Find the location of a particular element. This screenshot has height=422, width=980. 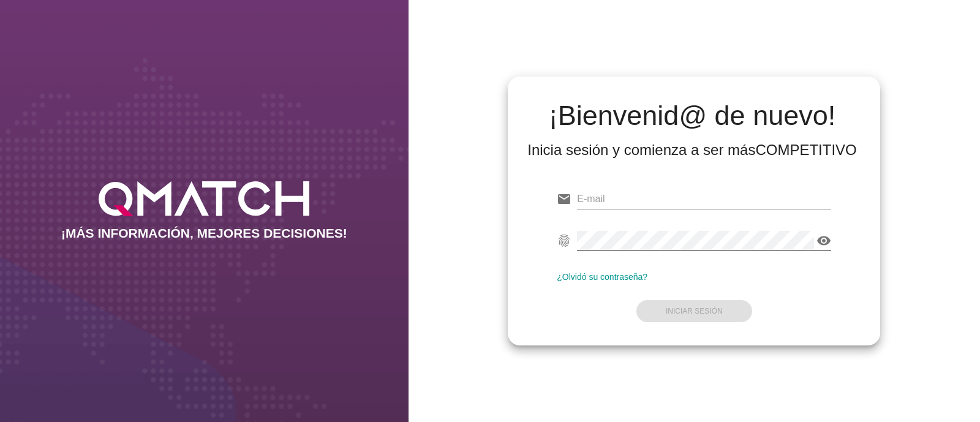

input: E-mail is located at coordinates (704, 200).